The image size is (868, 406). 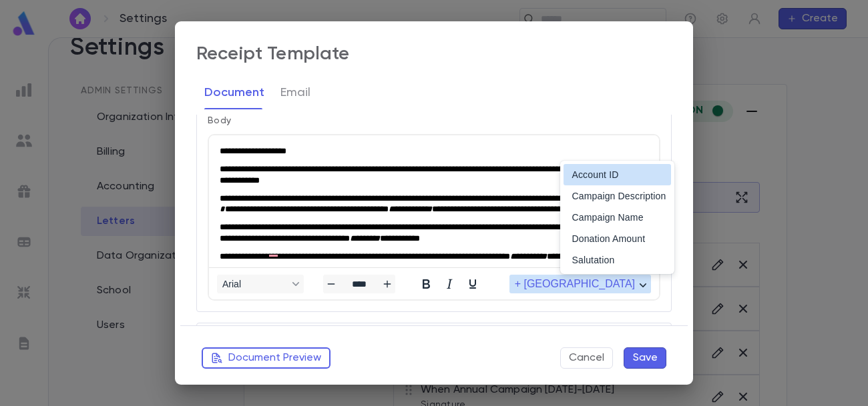 What do you see at coordinates (426, 284) in the screenshot?
I see `button: Bold` at bounding box center [426, 284].